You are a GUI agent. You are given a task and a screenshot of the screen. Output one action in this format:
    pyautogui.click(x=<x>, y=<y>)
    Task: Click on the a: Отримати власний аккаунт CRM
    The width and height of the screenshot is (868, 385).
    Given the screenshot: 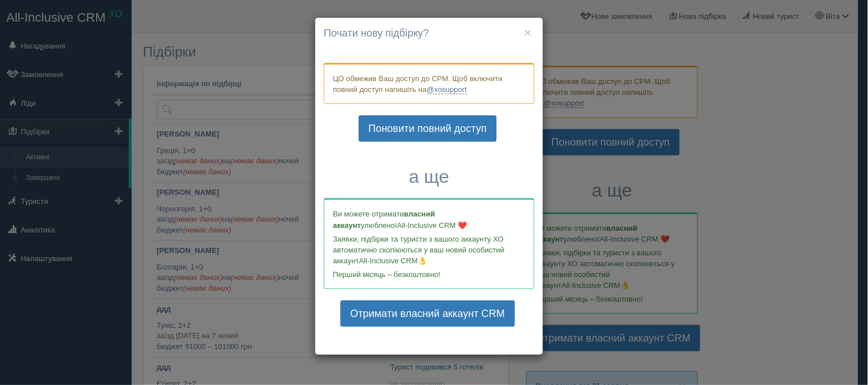 What is the action you would take?
    pyautogui.click(x=427, y=314)
    